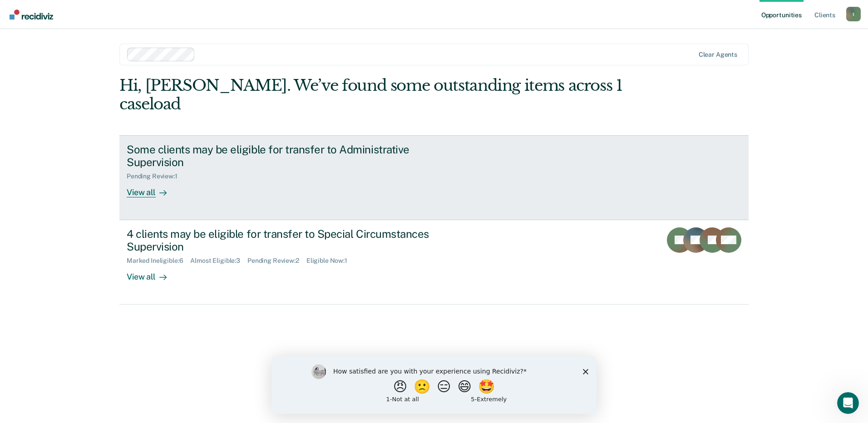 The width and height of the screenshot is (868, 423). Describe the element at coordinates (104, 44) in the screenshot. I see `div: 1 - Not at all` at that location.